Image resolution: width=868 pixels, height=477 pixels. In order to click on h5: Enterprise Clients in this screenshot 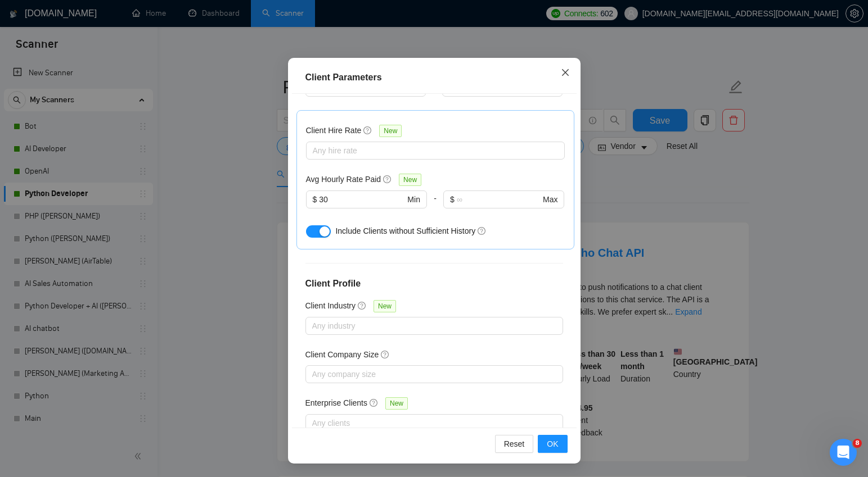, I will do `click(336, 403)`.